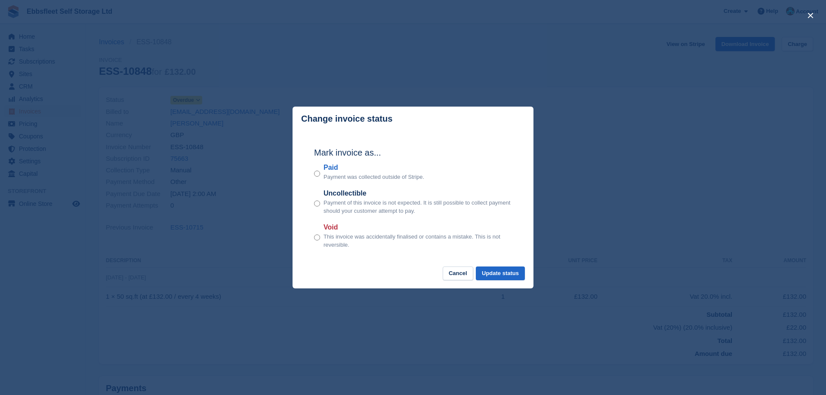 Image resolution: width=826 pixels, height=395 pixels. I want to click on button: close, so click(811, 15).